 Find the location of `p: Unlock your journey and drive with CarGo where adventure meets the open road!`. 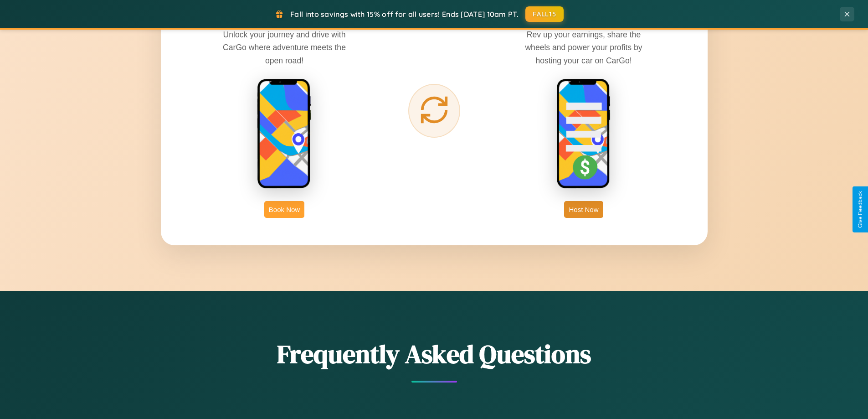

p: Unlock your journey and drive with CarGo where adventure meets the open road! is located at coordinates (284, 48).